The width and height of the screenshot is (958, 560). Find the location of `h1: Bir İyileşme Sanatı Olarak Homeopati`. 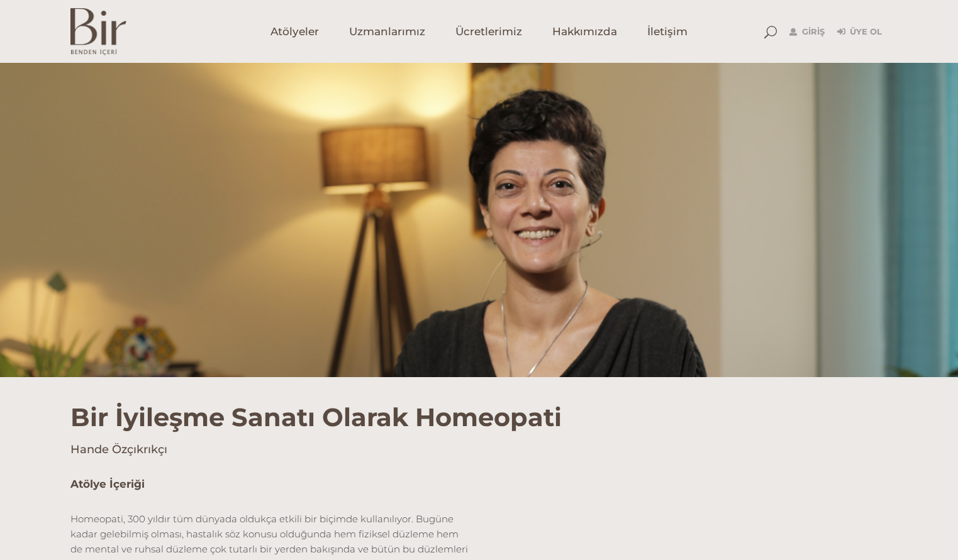

h1: Bir İyileşme Sanatı Olarak Homeopati is located at coordinates (479, 405).